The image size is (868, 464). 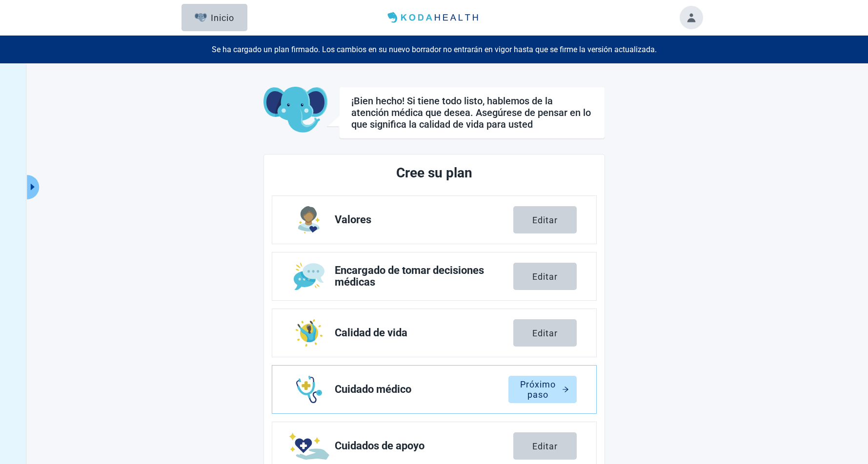 What do you see at coordinates (201, 18) in the screenshot?
I see `img: Elephant` at bounding box center [201, 18].